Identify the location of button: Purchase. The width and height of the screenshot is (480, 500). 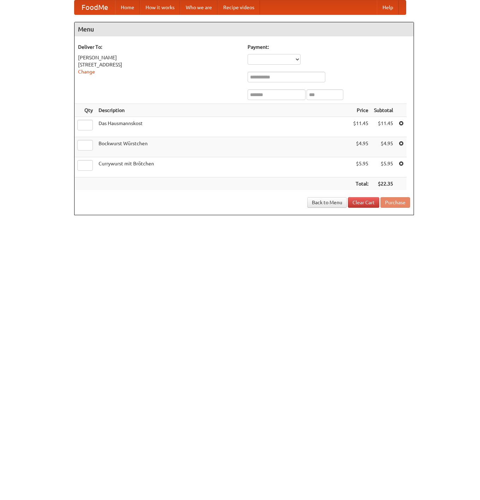
(395, 202).